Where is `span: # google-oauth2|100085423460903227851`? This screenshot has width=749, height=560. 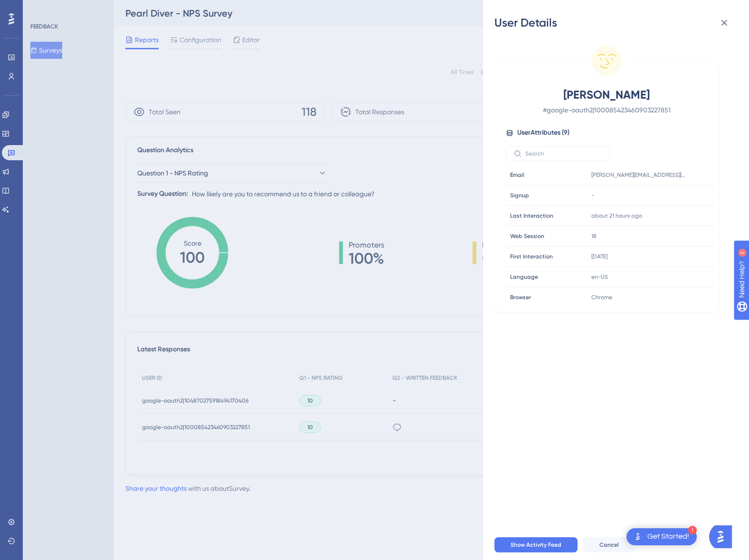
span: # google-oauth2|100085423460903227851 is located at coordinates (606, 110).